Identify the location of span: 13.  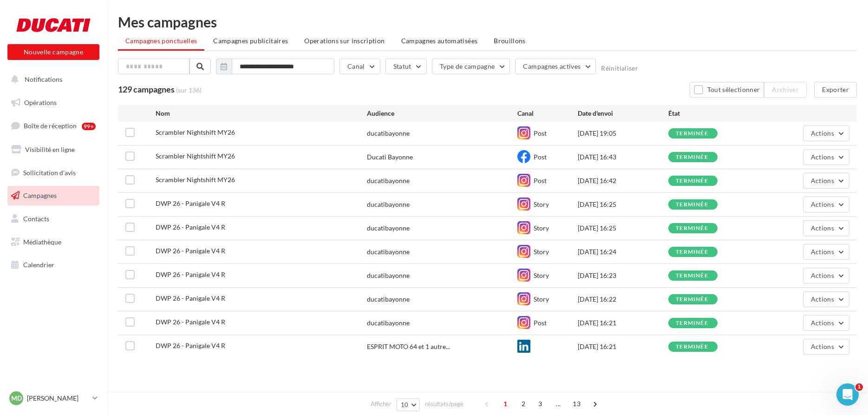
(576, 404).